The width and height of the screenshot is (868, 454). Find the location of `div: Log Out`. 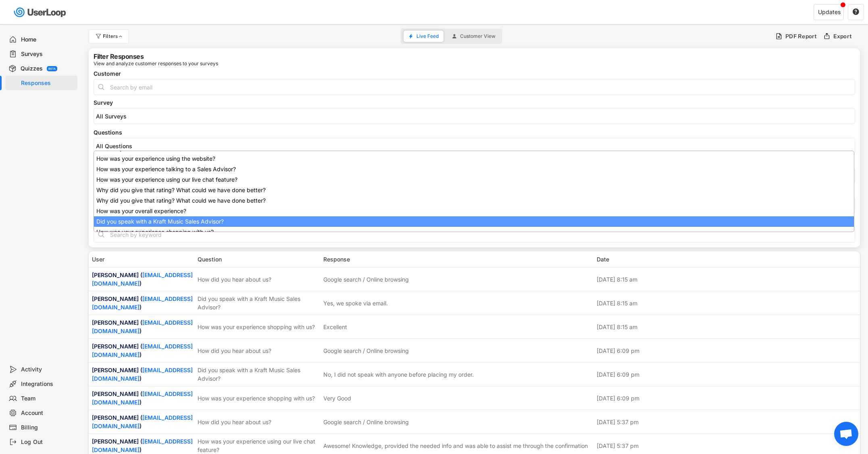

div: Log Out is located at coordinates (47, 442).